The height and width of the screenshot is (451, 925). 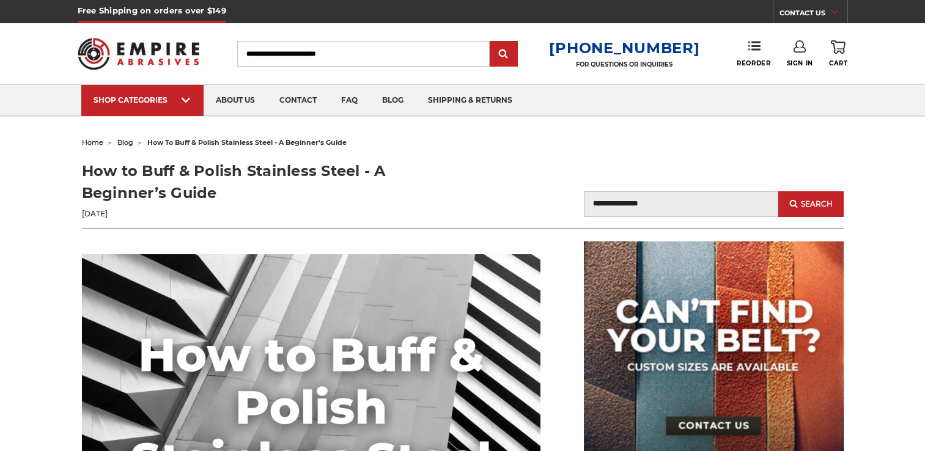 What do you see at coordinates (139, 54) in the screenshot?
I see `img: Empire Abrasives` at bounding box center [139, 54].